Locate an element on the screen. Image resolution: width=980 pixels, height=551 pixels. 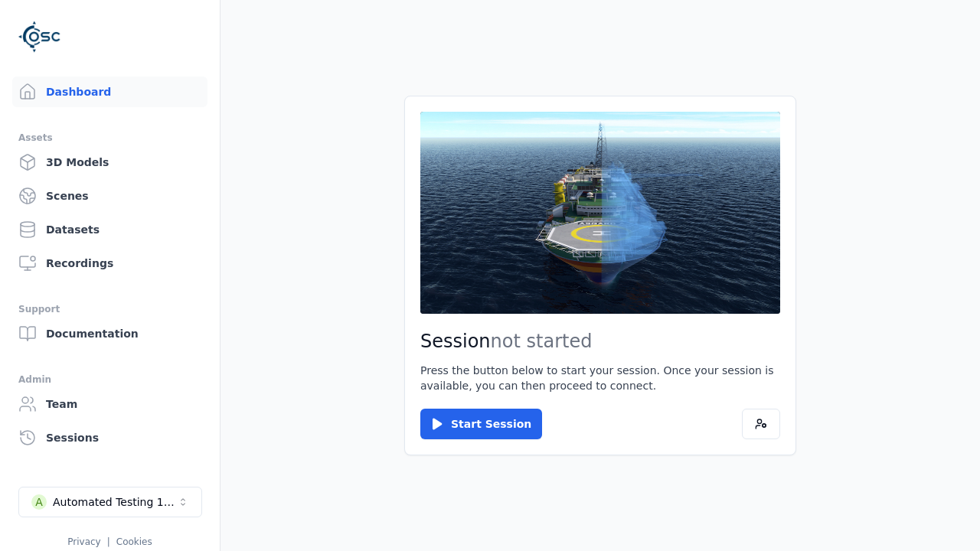
a: Sessions is located at coordinates (109, 438).